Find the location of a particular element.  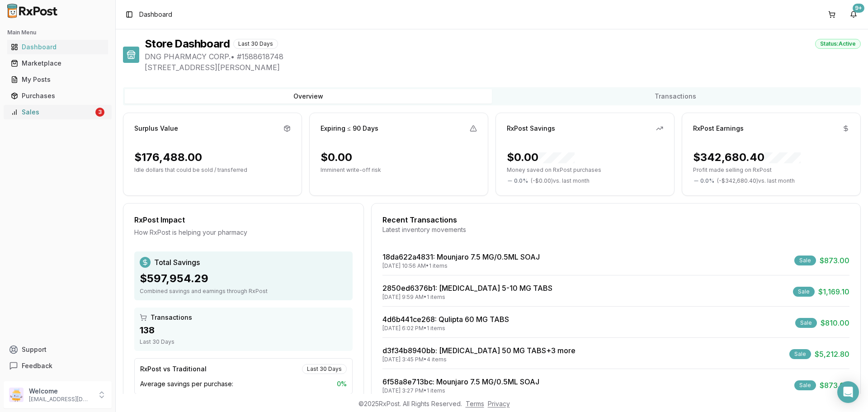

span: ( - $342,680.40 ) vs. last month is located at coordinates (756, 181).